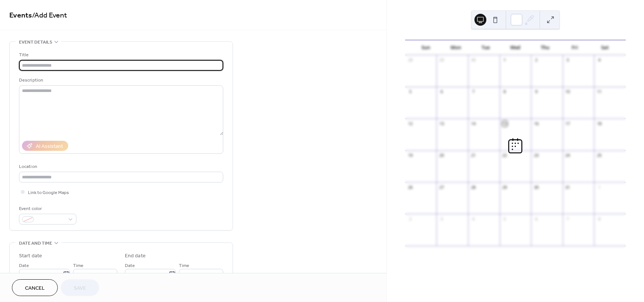  Describe the element at coordinates (605, 48) in the screenshot. I see `div: Sat` at that location.